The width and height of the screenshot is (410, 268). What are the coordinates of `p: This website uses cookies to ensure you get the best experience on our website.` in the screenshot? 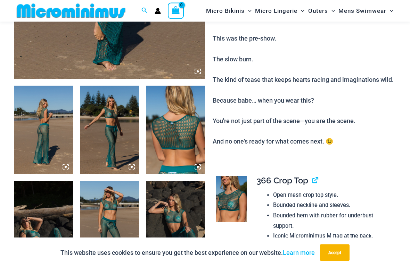 It's located at (188, 253).